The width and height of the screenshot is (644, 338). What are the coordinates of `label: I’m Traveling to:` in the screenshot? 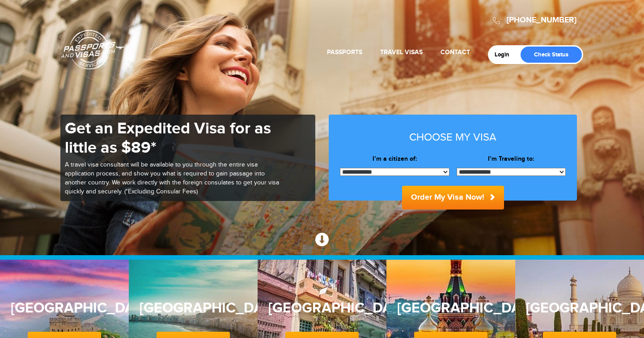 It's located at (511, 159).